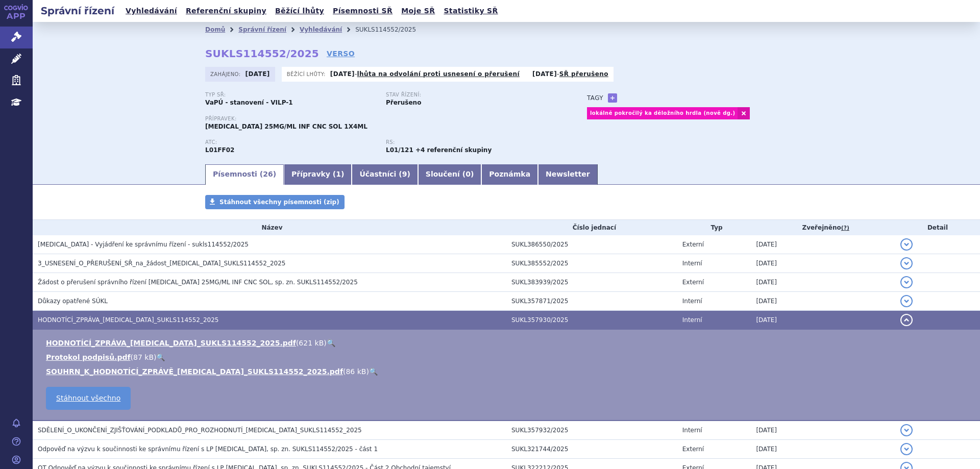 Image resolution: width=980 pixels, height=469 pixels. I want to click on td: SUKL385552/2025, so click(592, 263).